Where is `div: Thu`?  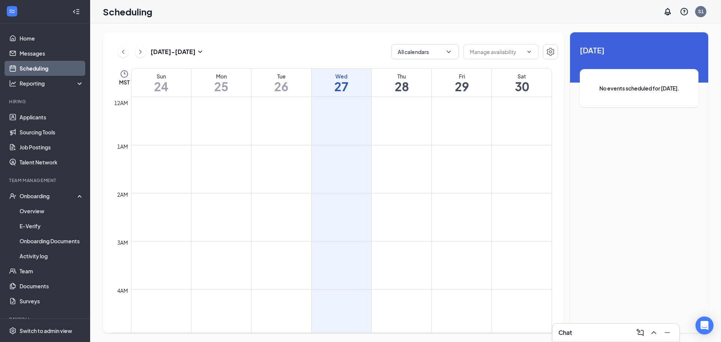
div: Thu is located at coordinates (401, 76).